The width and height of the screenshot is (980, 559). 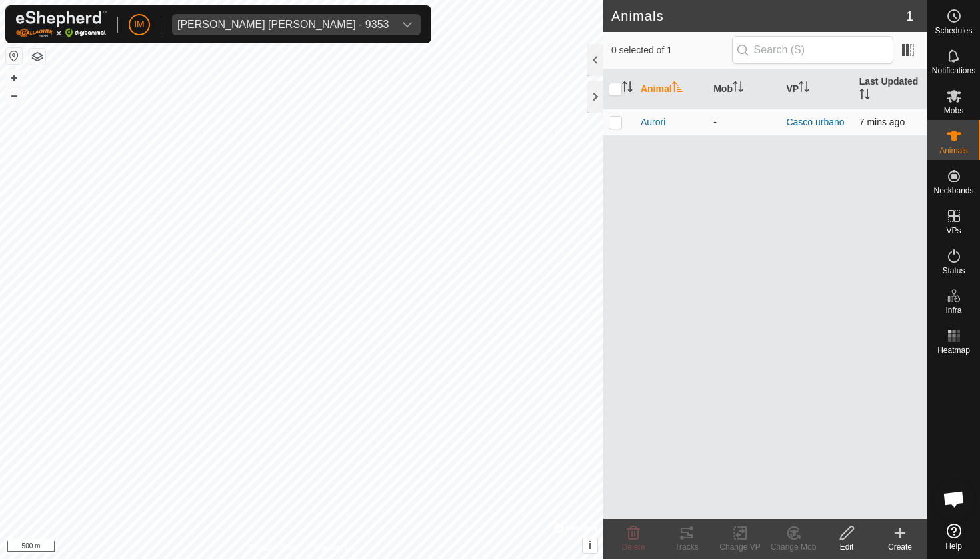 I want to click on div: Edit, so click(x=846, y=547).